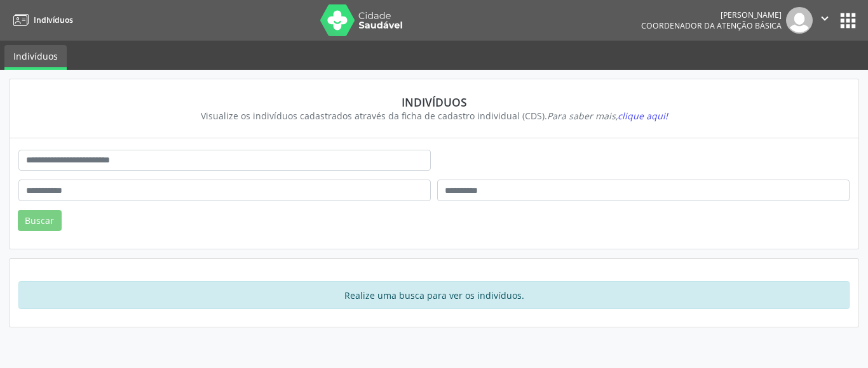 The height and width of the screenshot is (368, 868). What do you see at coordinates (434, 102) in the screenshot?
I see `div: Indivíduos` at bounding box center [434, 102].